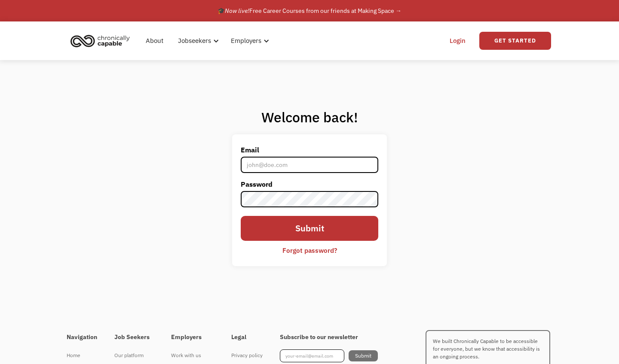 The image size is (619, 364). I want to click on h1: Welcome back!, so click(310, 118).